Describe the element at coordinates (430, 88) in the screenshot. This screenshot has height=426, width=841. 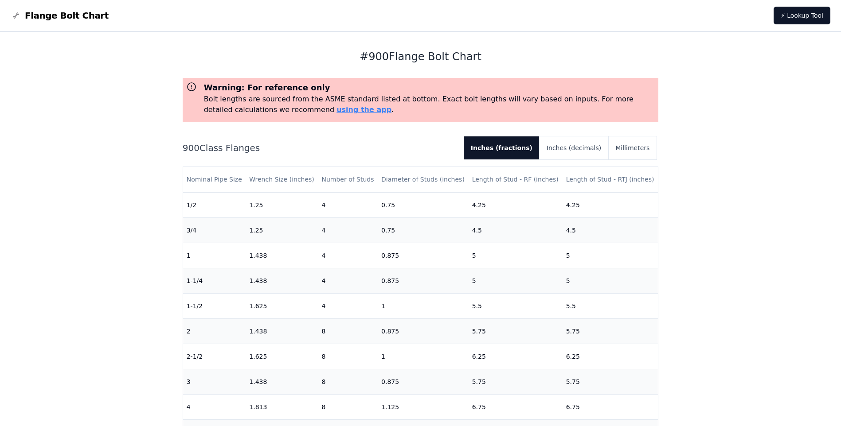
I see `h3: Warning: For reference only` at that location.